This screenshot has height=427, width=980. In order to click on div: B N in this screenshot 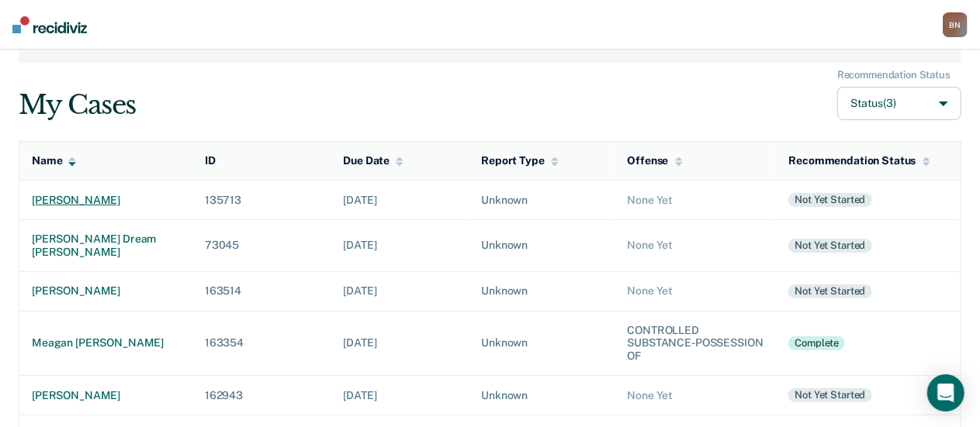, I will do `click(955, 25)`.